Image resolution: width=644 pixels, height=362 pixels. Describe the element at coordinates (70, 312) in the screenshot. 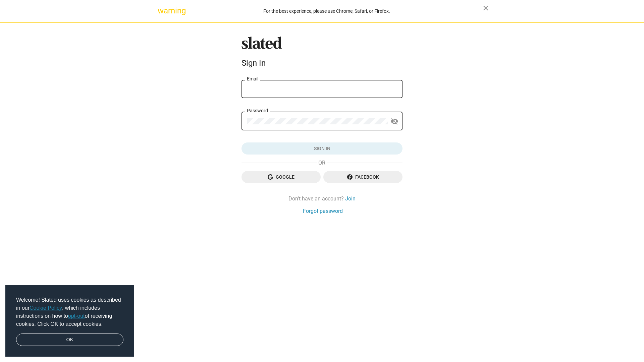

I see `span: Welcome! Slated uses cookies as described in our , which includes instructions on how to of recei...` at that location.